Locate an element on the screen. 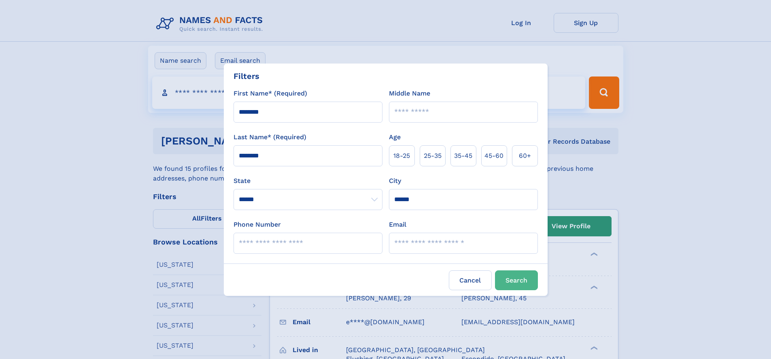 This screenshot has height=359, width=771. span: 25‑35 is located at coordinates (433, 156).